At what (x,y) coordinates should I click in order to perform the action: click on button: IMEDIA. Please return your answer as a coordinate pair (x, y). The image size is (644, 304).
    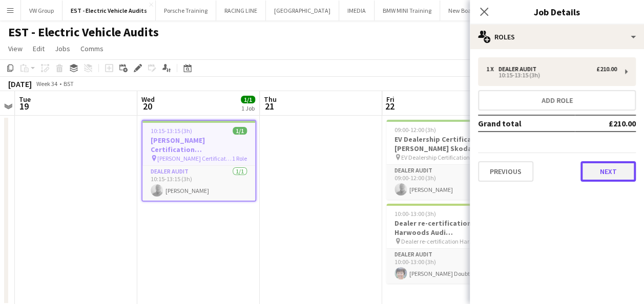
    Looking at the image, I should click on (356, 10).